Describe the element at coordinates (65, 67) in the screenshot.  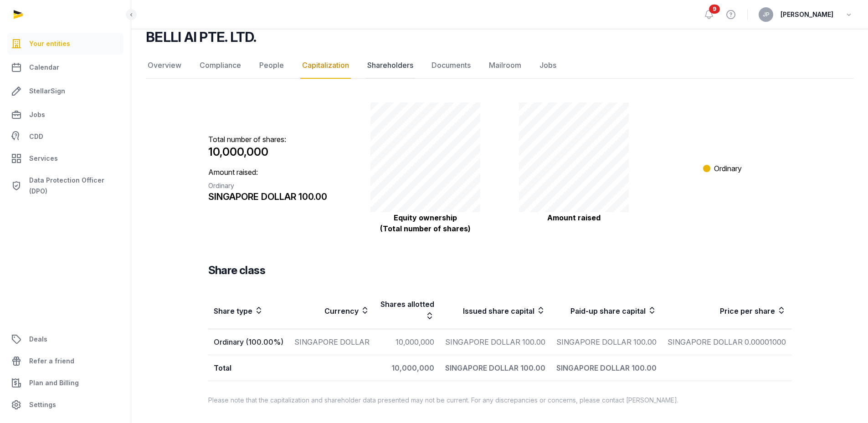
I see `a: Calendar` at that location.